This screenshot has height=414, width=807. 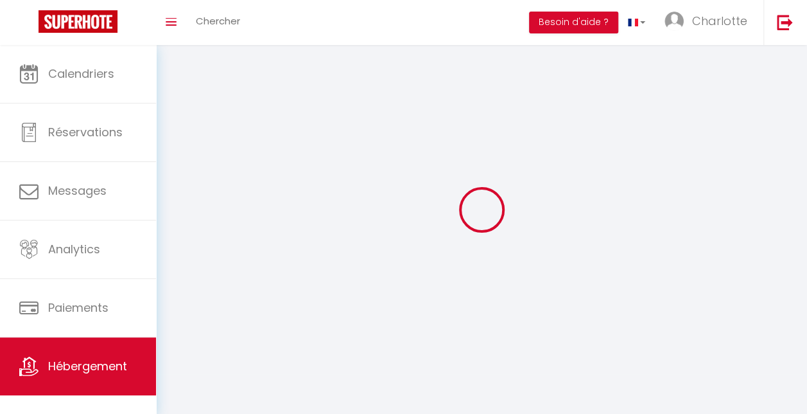 I want to click on span: Paiements, so click(x=78, y=307).